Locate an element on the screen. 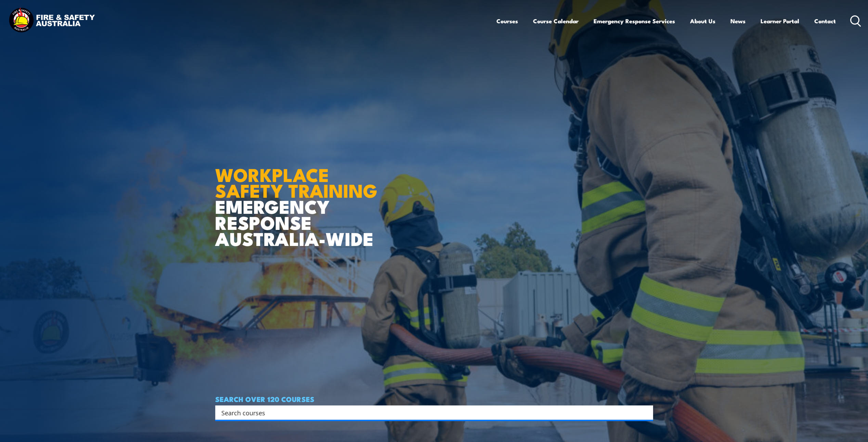 The height and width of the screenshot is (442, 868). strong: WORKPLACE SAFETY TRAINING is located at coordinates (296, 182).